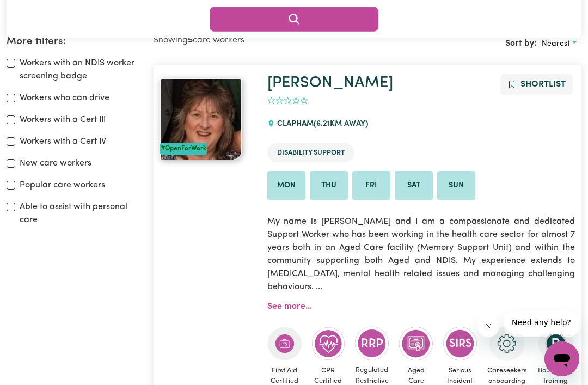 The height and width of the screenshot is (385, 588). I want to click on li: Available on Mon, so click(286, 186).